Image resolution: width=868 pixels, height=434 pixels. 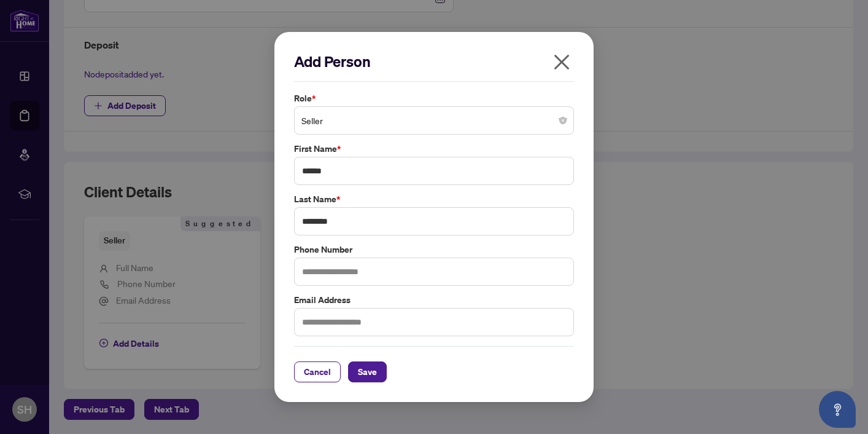 I want to click on label: Phone Number, so click(x=434, y=250).